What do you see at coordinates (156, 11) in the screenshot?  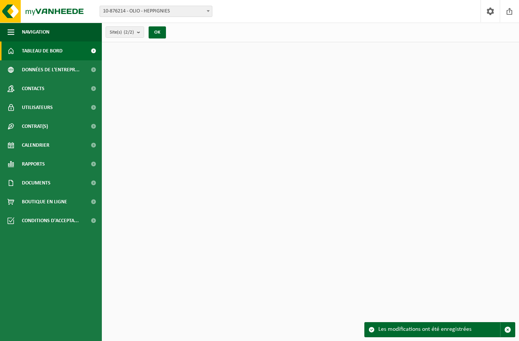 I see `span: 10-876214 - OLIO - HEPPIGNIES` at bounding box center [156, 11].